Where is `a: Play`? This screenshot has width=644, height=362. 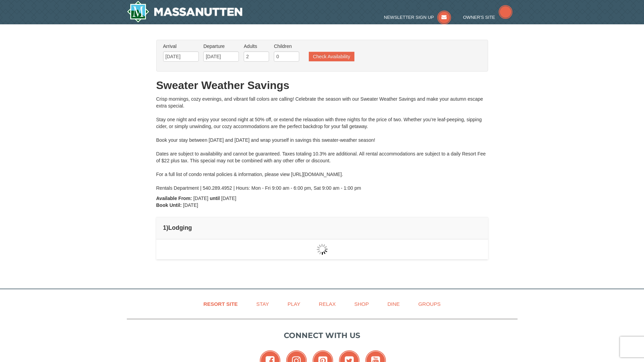
a: Play is located at coordinates (294, 304).